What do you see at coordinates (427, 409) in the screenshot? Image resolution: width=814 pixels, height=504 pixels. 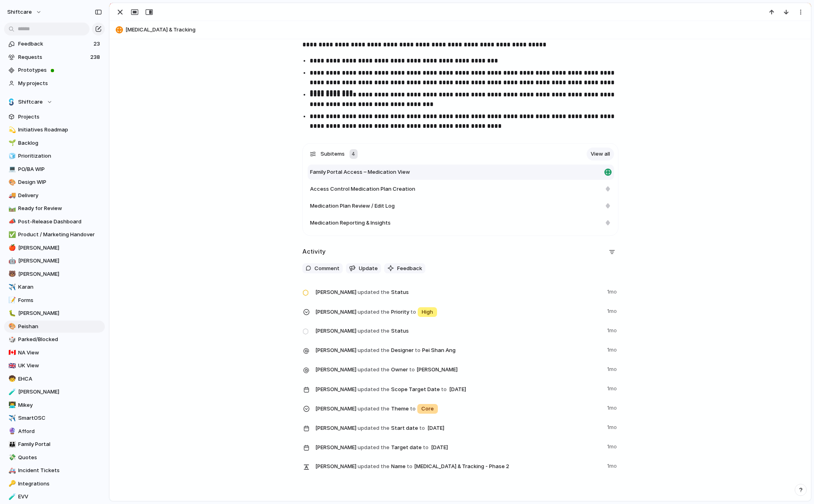 I see `span: Core` at bounding box center [427, 409].